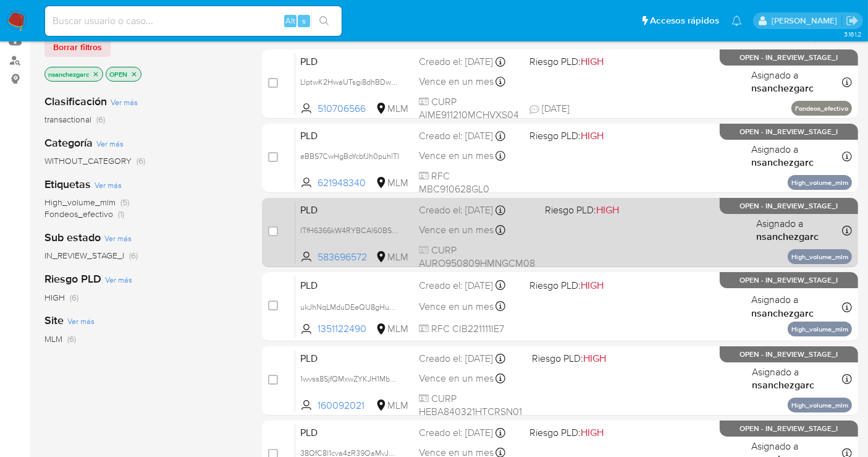  Describe the element at coordinates (852, 21) in the screenshot. I see `a: Salir` at that location.